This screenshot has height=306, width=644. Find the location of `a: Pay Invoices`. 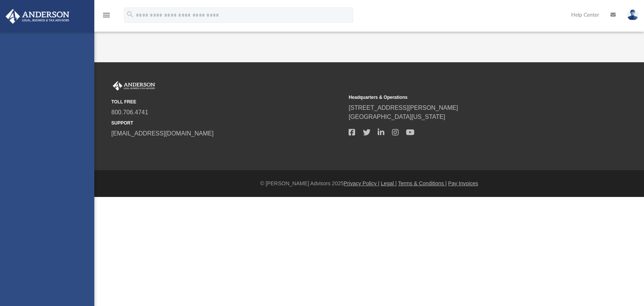

a: Pay Invoices is located at coordinates (463, 183).